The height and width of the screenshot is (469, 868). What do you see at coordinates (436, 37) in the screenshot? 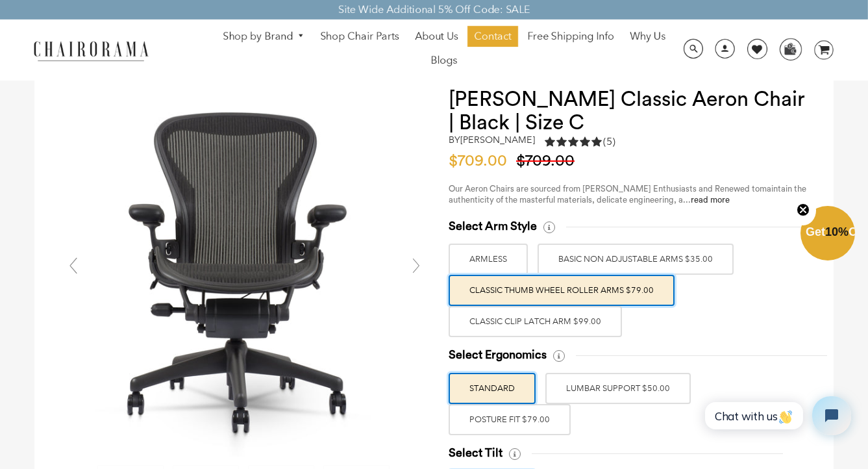
I see `span: About Us` at bounding box center [436, 37].